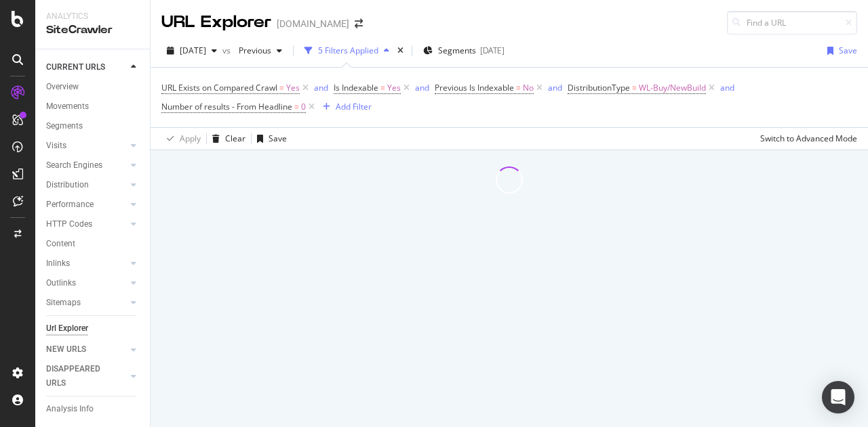  I want to click on button: Switch to Advanced Mode, so click(805, 139).